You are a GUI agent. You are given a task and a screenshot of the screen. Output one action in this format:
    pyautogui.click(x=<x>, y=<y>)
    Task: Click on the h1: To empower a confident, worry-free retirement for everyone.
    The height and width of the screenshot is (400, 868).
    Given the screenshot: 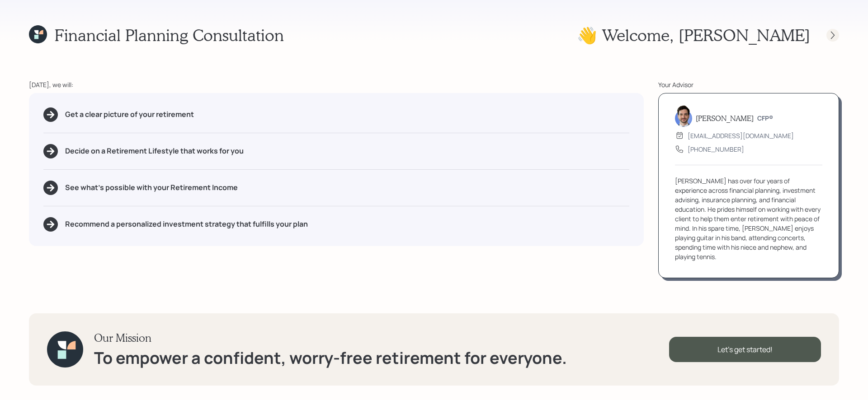 What is the action you would take?
    pyautogui.click(x=330, y=358)
    